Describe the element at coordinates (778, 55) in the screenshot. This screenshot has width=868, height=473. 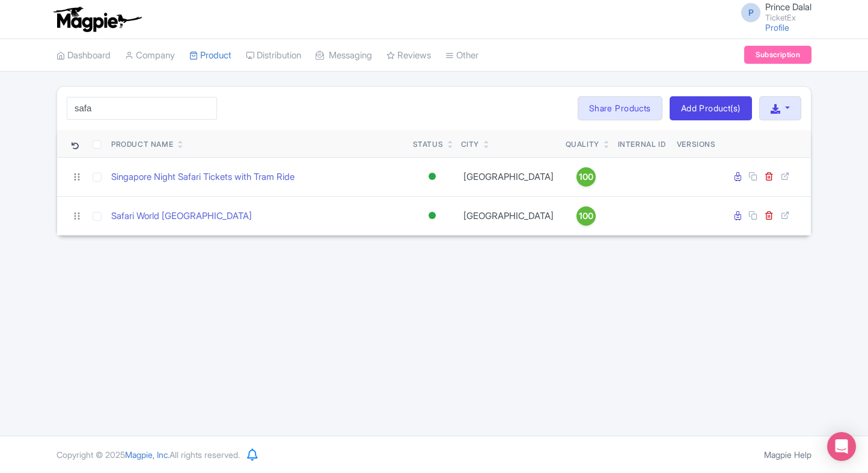
I see `a: Subscription` at that location.